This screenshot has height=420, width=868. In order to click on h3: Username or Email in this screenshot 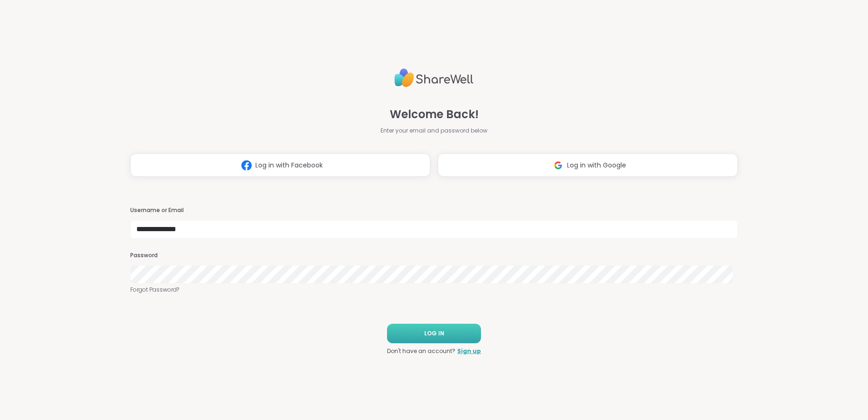, I will do `click(434, 210)`.